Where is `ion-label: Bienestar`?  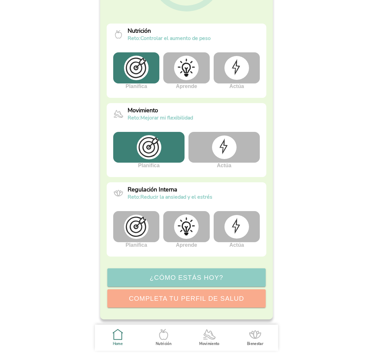 ion-label: Bienestar is located at coordinates (255, 343).